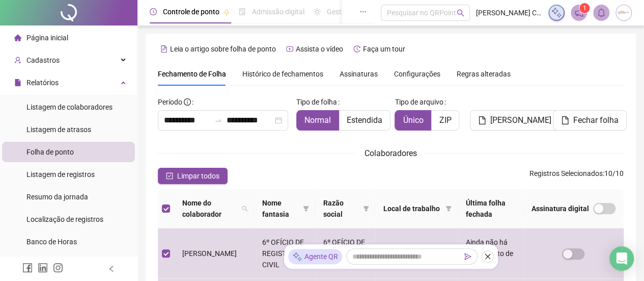  What do you see at coordinates (489, 254) in the screenshot?
I see `span: Ainda não há fechamento de folha` at bounding box center [489, 254].